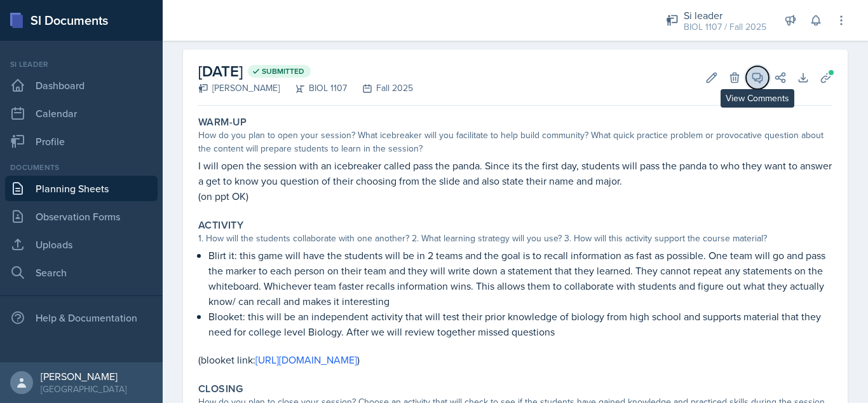 Image resolution: width=868 pixels, height=403 pixels. Describe the element at coordinates (757, 77) in the screenshot. I see `button: View Comments` at that location.